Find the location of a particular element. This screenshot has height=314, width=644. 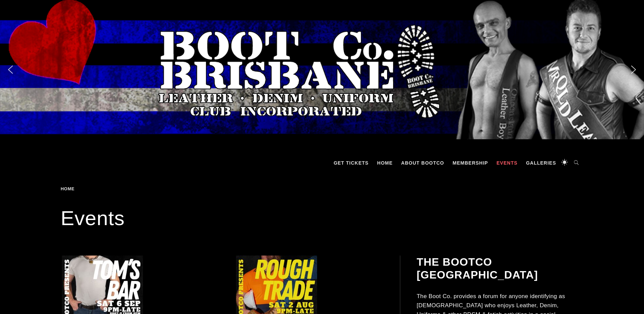

a: About BootCo is located at coordinates (423, 163).